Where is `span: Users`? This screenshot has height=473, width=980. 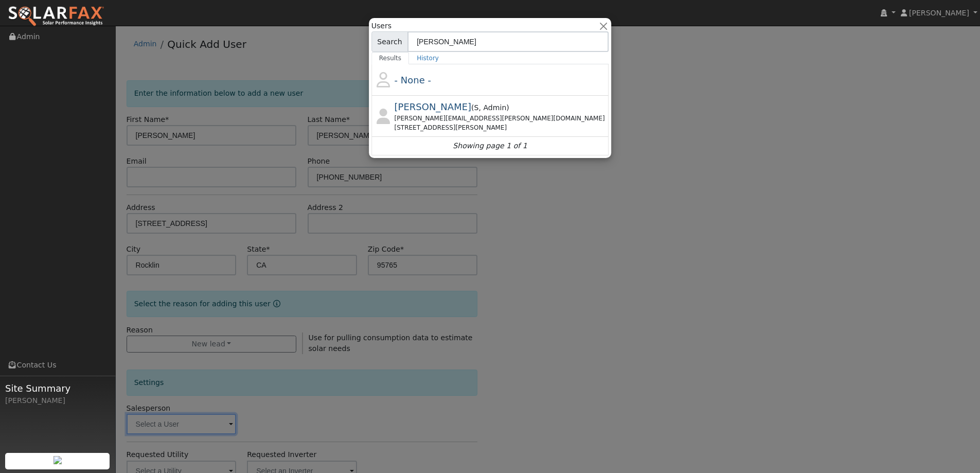 span: Users is located at coordinates (381, 26).